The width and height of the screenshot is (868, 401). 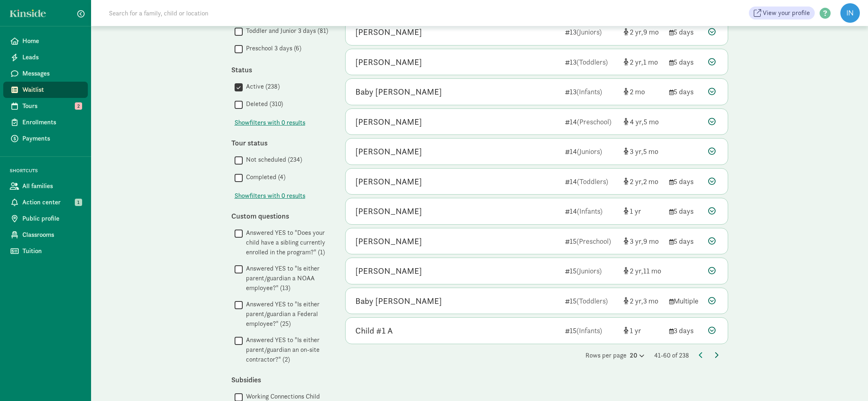 I want to click on span: View your profile, so click(x=786, y=13).